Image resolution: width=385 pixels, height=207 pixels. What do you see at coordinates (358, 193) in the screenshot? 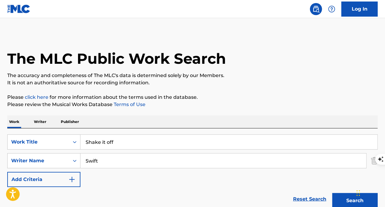
I see `div: Drag` at bounding box center [358, 193].